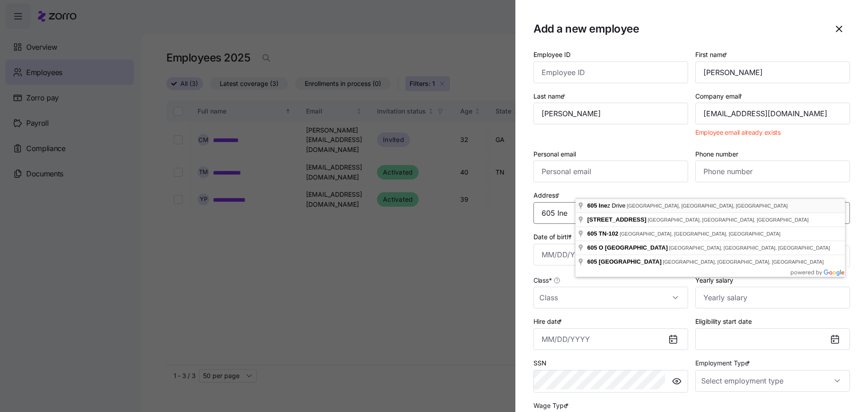 The image size is (868, 412). I want to click on h1: Add a new employee, so click(586, 28).